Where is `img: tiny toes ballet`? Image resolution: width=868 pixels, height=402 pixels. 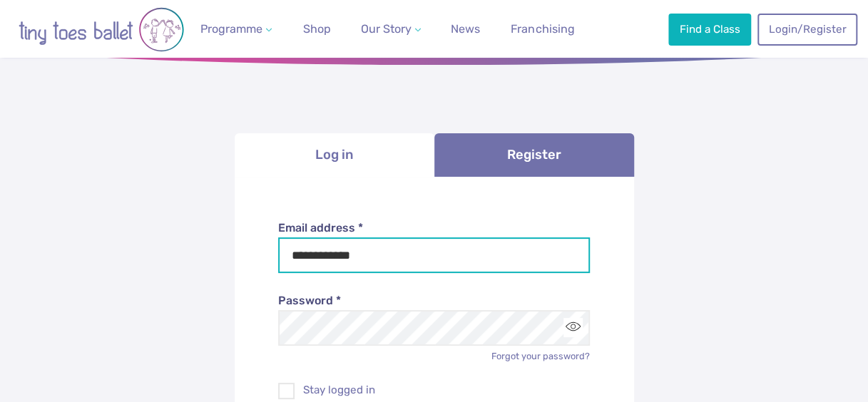
img: tiny toes ballet is located at coordinates (101, 30).